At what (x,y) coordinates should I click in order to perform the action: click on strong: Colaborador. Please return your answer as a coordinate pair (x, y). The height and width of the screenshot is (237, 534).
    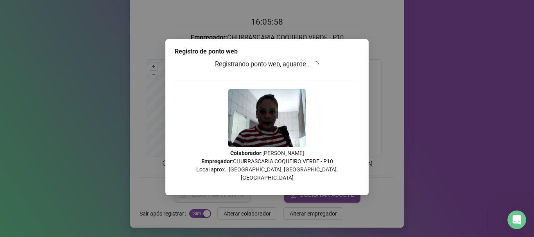
    Looking at the image, I should click on (246, 153).